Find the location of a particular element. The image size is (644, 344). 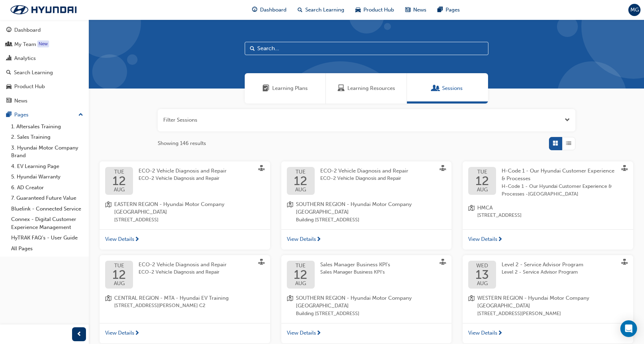

a: 3. Hyundai Motor Company Brand is located at coordinates (47, 152).